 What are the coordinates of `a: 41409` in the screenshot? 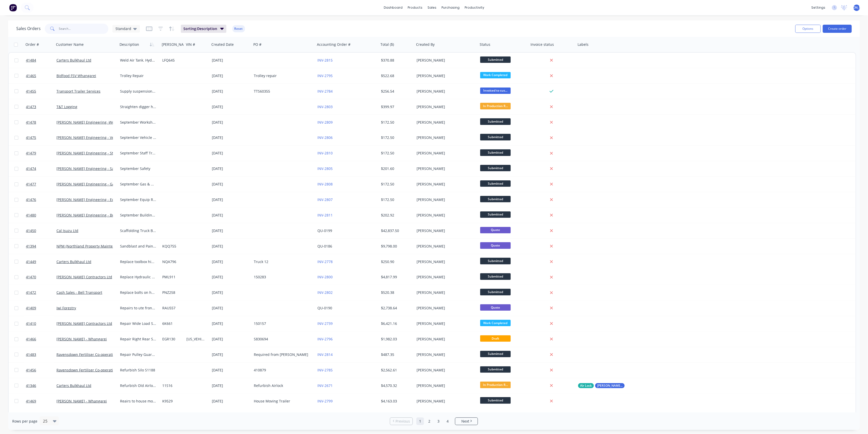 It's located at (41, 308).